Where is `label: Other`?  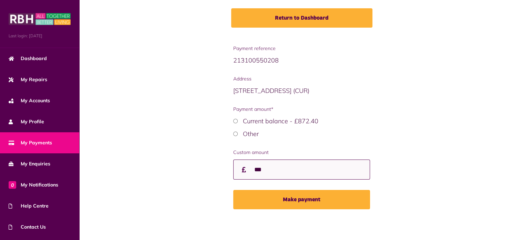
label: Other is located at coordinates (251, 133).